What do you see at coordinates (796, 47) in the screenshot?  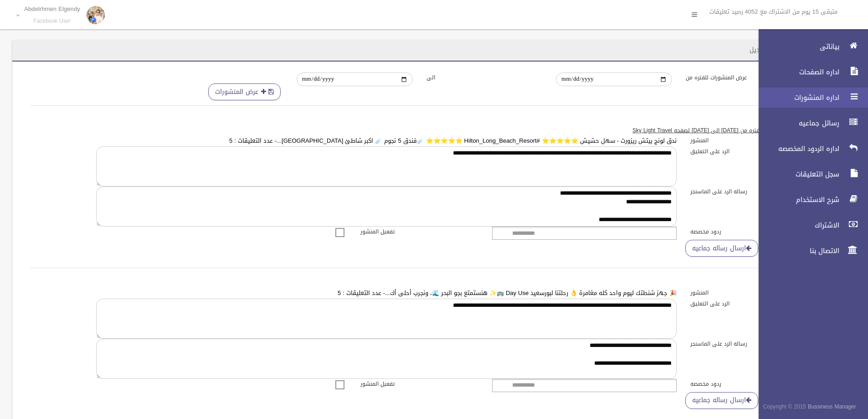 I see `span: بياناتى` at bounding box center [796, 47].